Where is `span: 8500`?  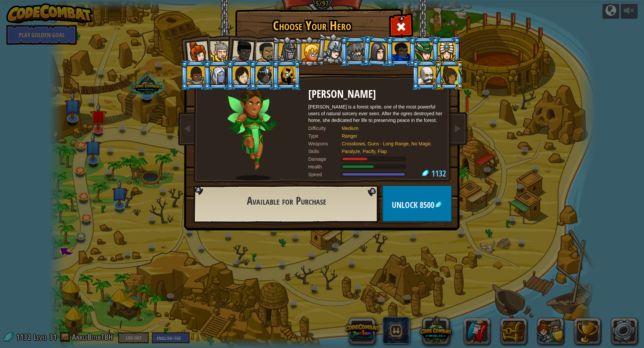
span: 8500 is located at coordinates (427, 205).